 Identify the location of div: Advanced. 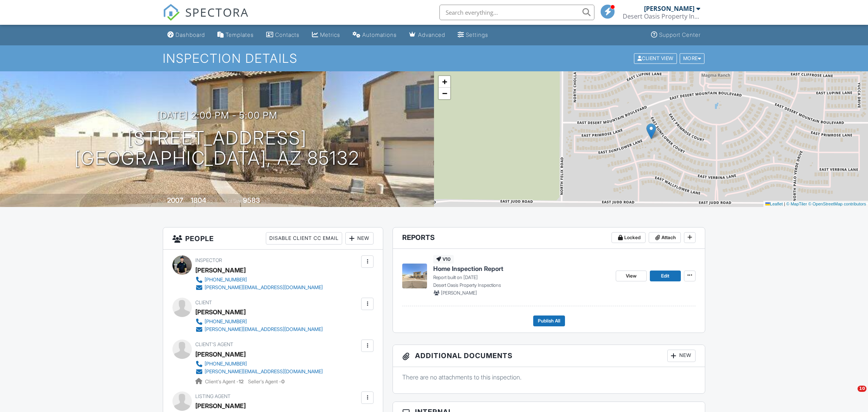
(432, 34).